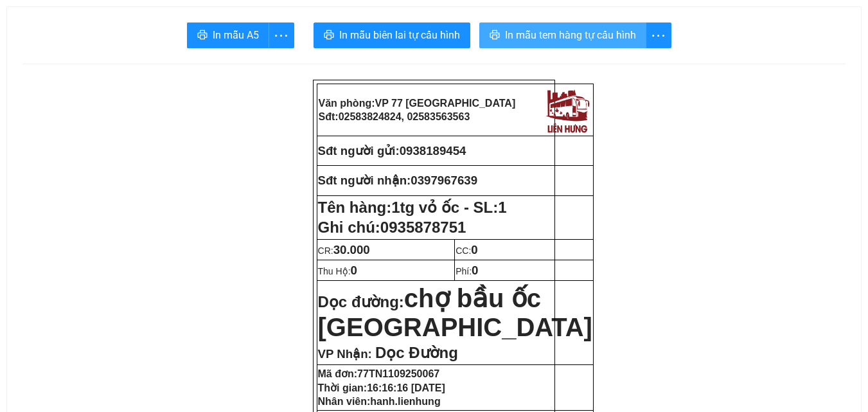  I want to click on strong: Thời gian:, so click(382, 387).